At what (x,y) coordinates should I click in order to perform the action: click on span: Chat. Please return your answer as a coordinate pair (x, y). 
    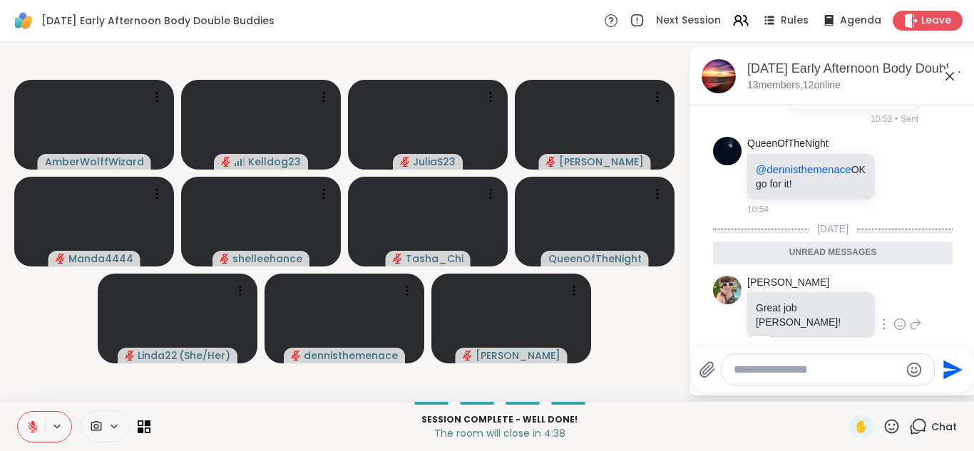
    Looking at the image, I should click on (944, 427).